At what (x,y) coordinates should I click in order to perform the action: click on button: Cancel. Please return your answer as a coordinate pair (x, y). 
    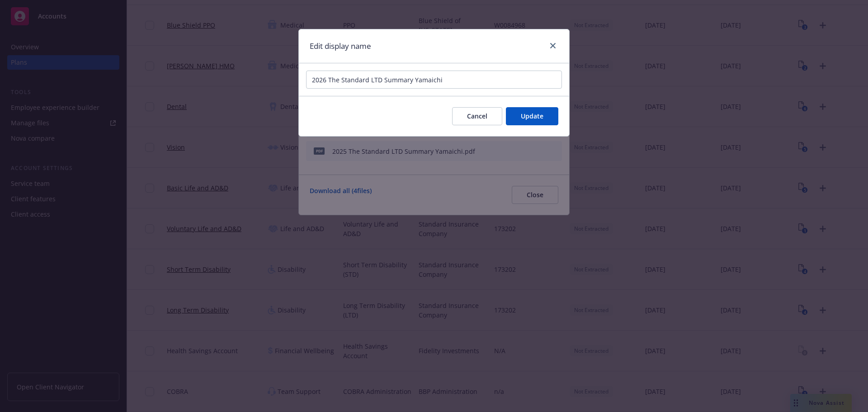
    Looking at the image, I should click on (477, 116).